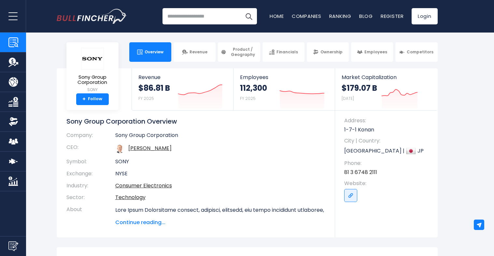 This screenshot has width=494, height=256. Describe the element at coordinates (331, 52) in the screenshot. I see `span: Ownership` at that location.